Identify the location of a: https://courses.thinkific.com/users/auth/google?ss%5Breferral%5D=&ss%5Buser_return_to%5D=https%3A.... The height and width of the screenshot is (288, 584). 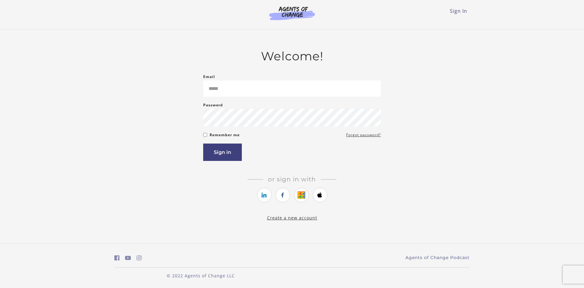
(302, 195).